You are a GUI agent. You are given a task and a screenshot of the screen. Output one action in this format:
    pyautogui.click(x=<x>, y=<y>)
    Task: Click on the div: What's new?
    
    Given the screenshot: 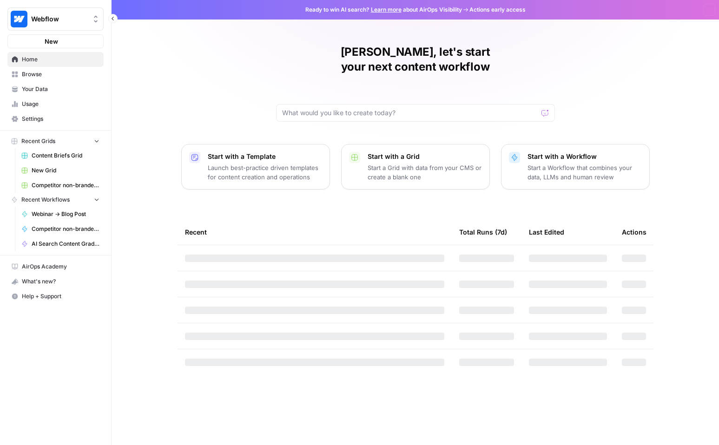 What is the action you would take?
    pyautogui.click(x=55, y=282)
    